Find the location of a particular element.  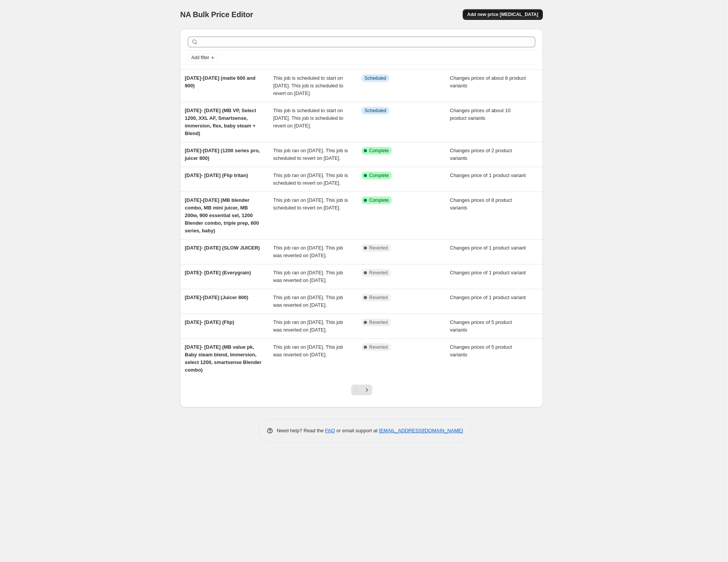

span: NA Bulk Price Editor is located at coordinates (216, 15).